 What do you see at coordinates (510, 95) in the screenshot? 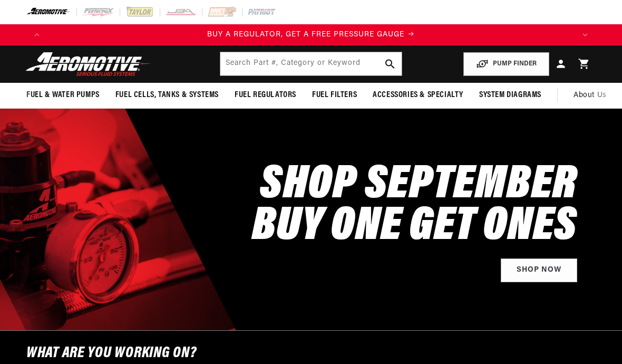
I see `span: System Diagrams` at bounding box center [510, 95].